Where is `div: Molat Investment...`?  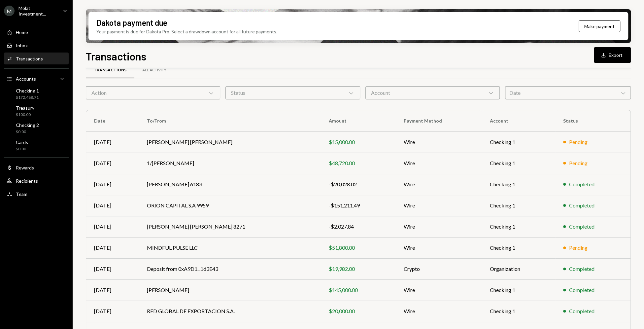
div: Molat Investment... is located at coordinates (38, 11).